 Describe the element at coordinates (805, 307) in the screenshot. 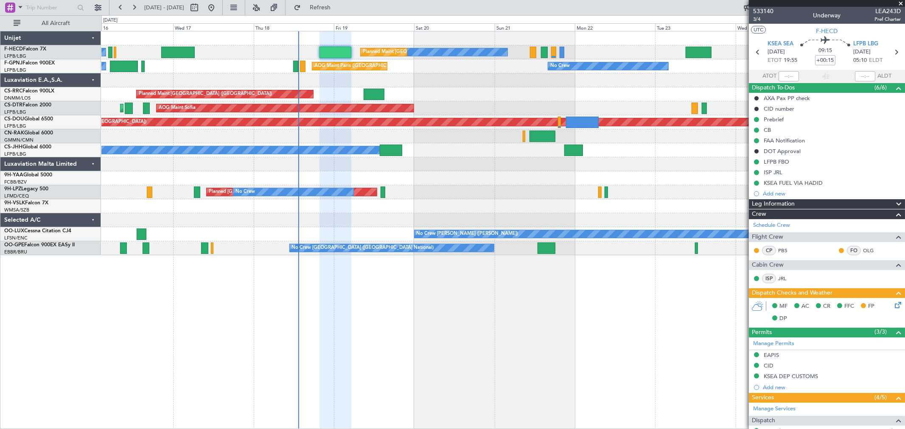

I see `span: AC` at that location.